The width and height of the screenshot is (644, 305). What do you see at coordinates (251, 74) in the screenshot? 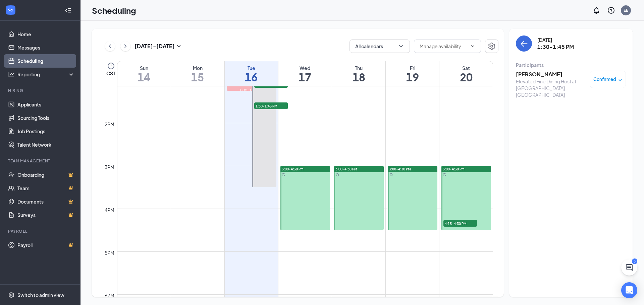
I see `a: September 16, 2025` at bounding box center [251, 74].